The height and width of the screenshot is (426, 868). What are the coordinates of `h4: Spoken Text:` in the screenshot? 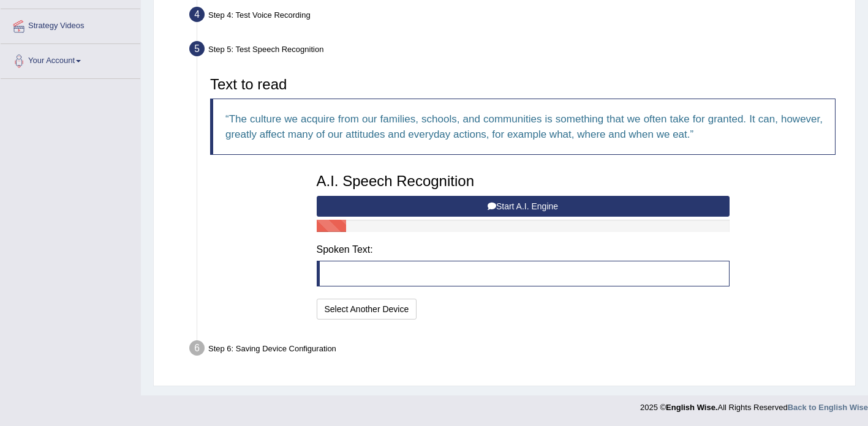 It's located at (523, 250).